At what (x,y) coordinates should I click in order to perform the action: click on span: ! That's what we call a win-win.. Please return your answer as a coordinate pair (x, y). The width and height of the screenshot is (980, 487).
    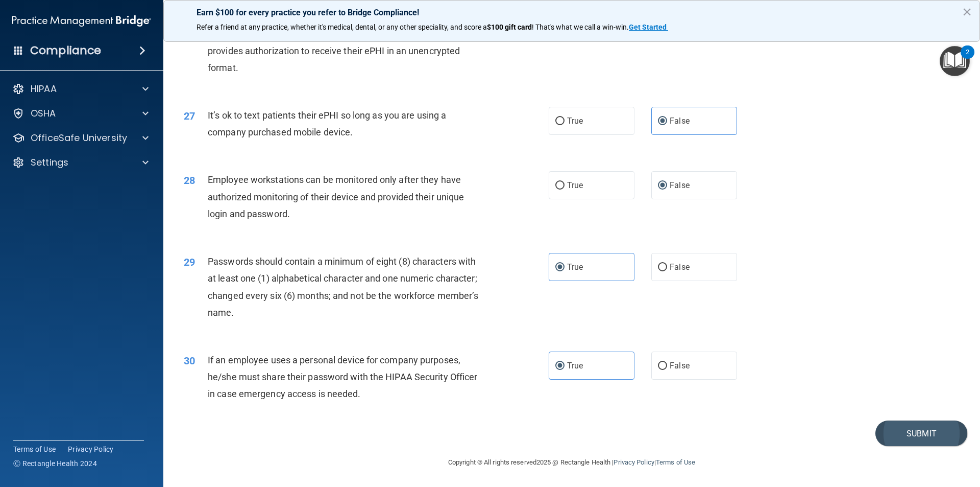
    Looking at the image, I should click on (580, 27).